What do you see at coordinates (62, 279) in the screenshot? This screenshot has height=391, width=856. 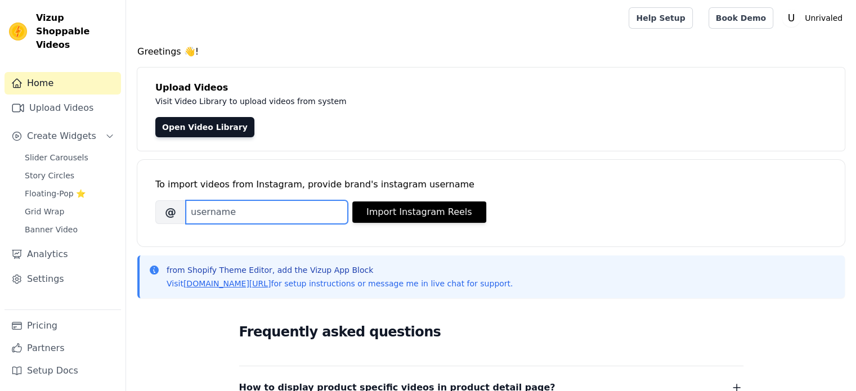 I see `a: Settings` at bounding box center [62, 279].